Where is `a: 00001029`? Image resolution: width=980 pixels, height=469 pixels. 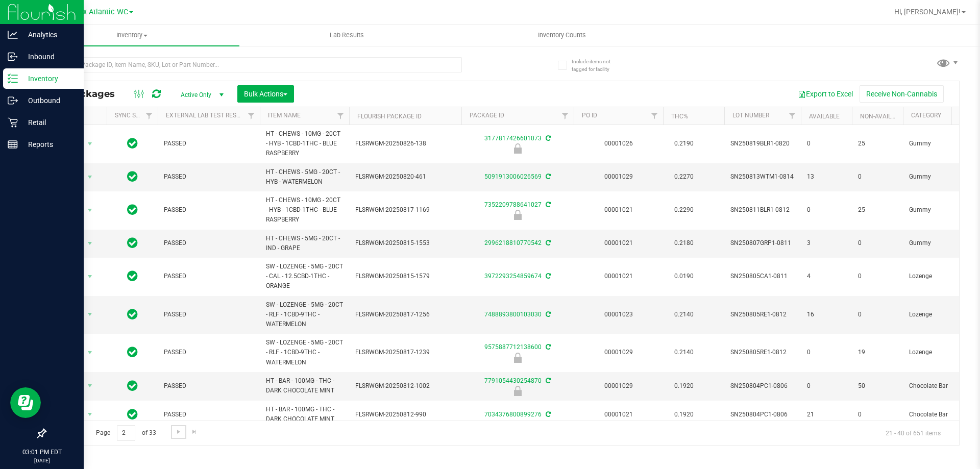
a: 00001029 is located at coordinates (619, 385).